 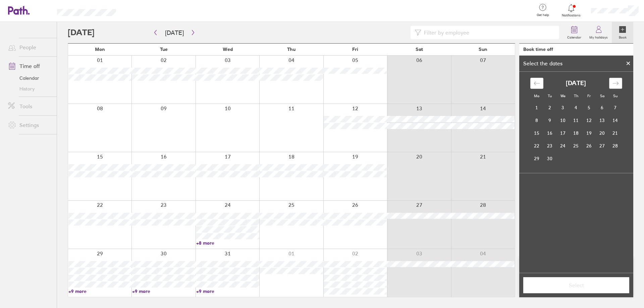 I want to click on td: Choose Sunday, September 21, 2025 as your check-in date. It’s available., so click(x=615, y=133).